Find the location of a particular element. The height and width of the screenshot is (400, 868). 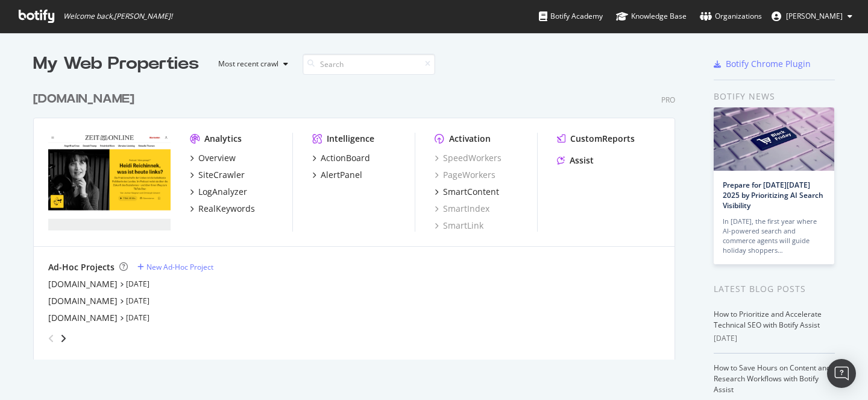

div: My Web Properties is located at coordinates (116, 64).